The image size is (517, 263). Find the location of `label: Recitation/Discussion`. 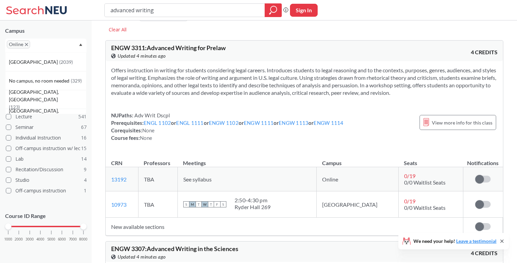

label: Recitation/Discussion is located at coordinates (46, 170).